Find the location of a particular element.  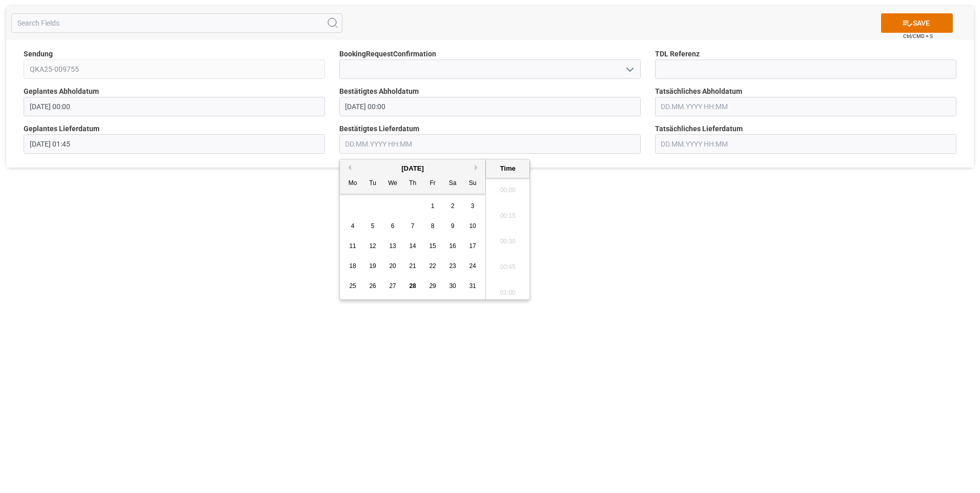

span: 17 is located at coordinates (472, 246).